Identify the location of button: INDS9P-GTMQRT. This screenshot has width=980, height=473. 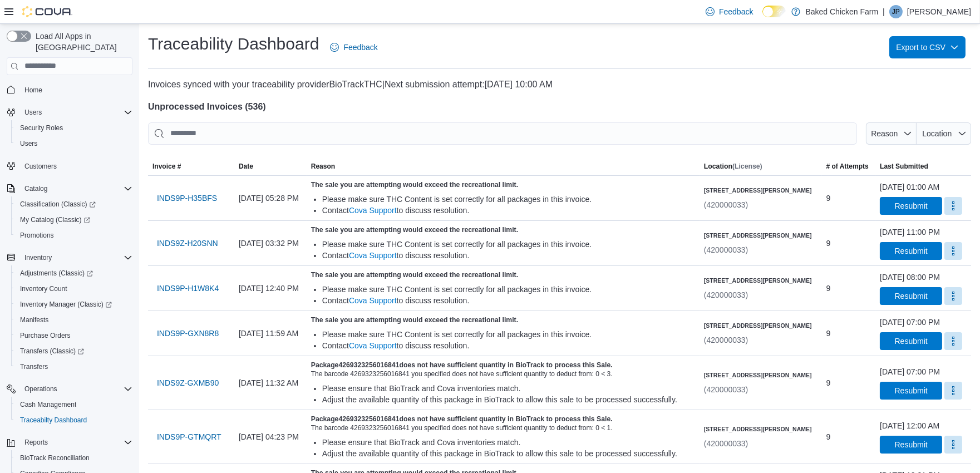
(189, 437).